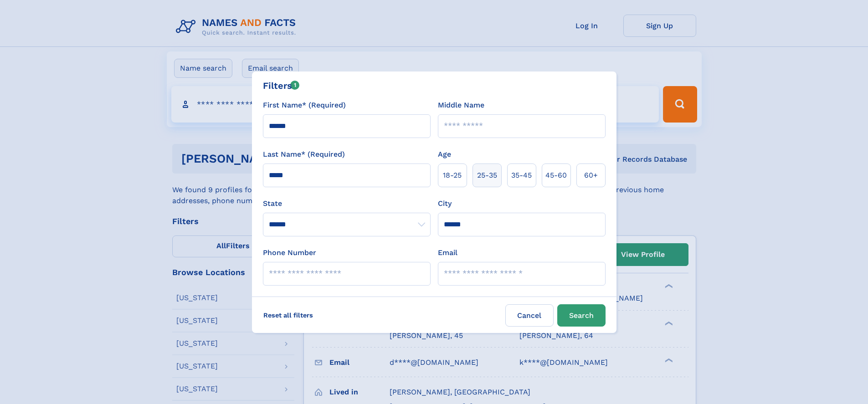  I want to click on label: Reset all filters, so click(288, 315).